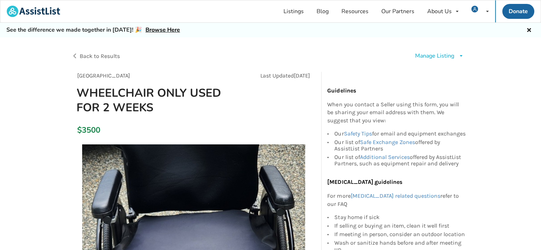 The width and height of the screenshot is (541, 250). What do you see at coordinates (323, 11) in the screenshot?
I see `a: Blog` at bounding box center [323, 11].